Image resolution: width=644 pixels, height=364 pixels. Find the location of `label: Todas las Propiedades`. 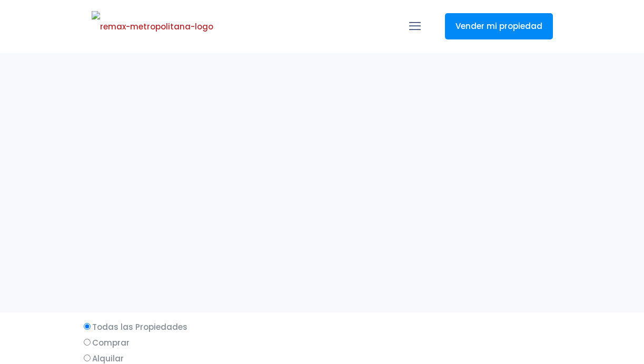

label: Todas las Propiedades is located at coordinates (322, 327).